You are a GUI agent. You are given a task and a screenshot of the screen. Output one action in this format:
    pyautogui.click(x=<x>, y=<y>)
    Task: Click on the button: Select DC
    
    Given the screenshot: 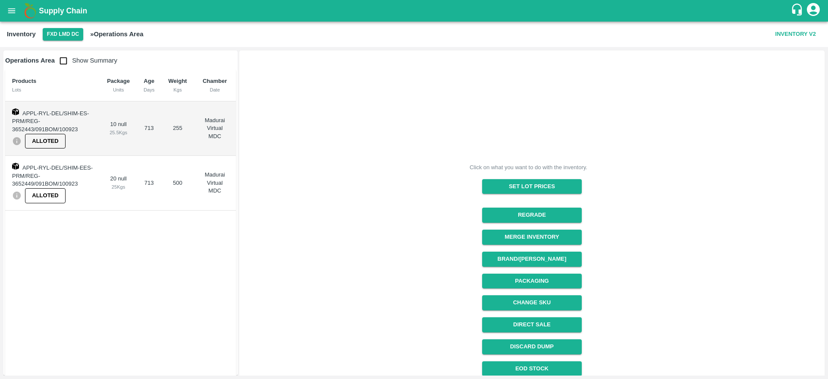 What is the action you would take?
    pyautogui.click(x=63, y=34)
    